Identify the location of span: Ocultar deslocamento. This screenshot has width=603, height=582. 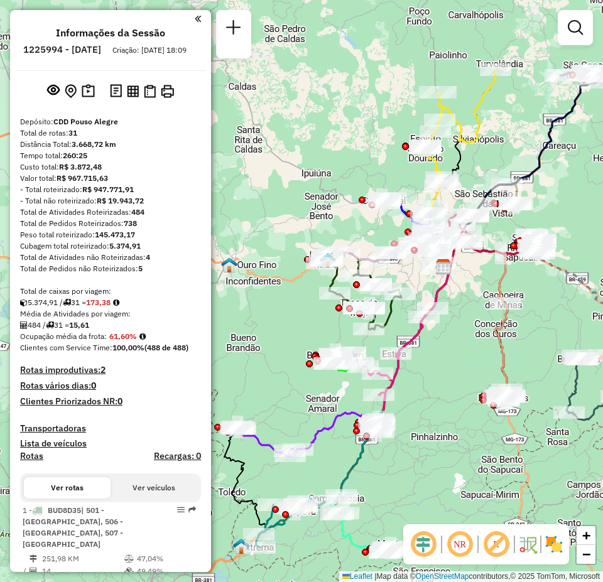
(423, 544).